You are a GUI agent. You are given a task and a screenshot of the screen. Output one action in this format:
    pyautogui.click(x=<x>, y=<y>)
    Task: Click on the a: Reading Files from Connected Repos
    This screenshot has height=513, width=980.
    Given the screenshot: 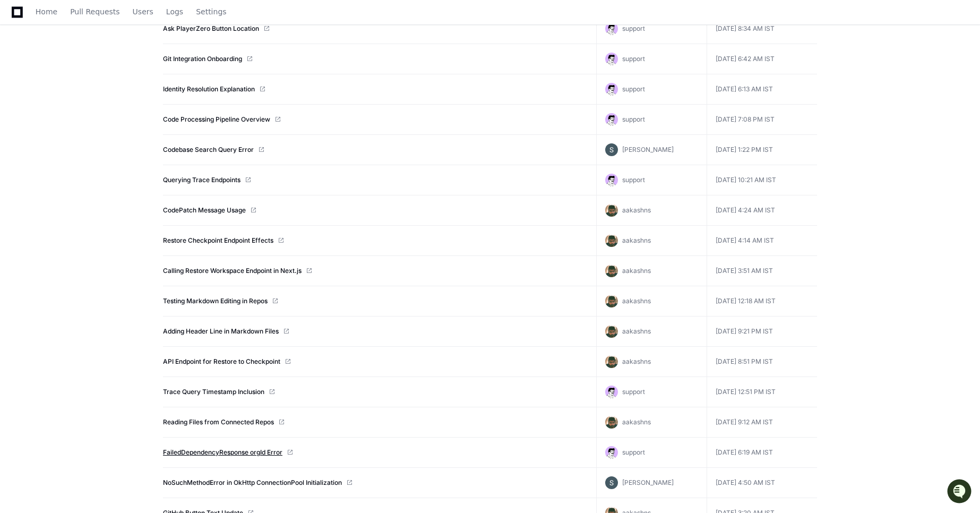 What is the action you would take?
    pyautogui.click(x=218, y=422)
    